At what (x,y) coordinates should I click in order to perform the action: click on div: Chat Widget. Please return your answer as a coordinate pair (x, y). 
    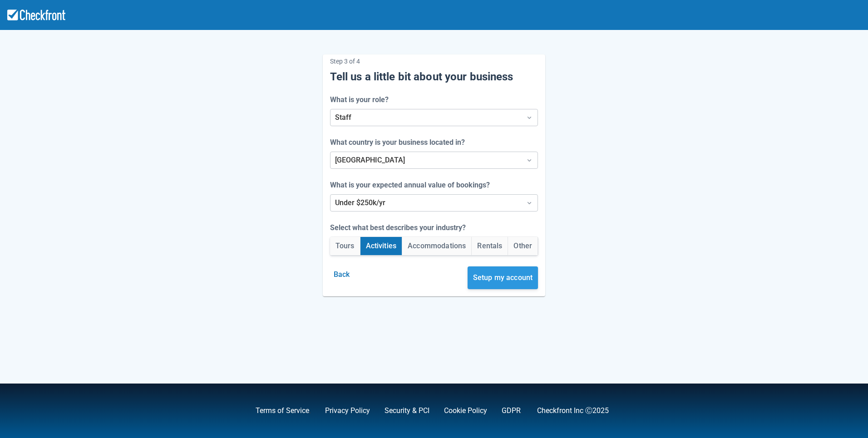
    Looking at the image, I should click on (802, 389).